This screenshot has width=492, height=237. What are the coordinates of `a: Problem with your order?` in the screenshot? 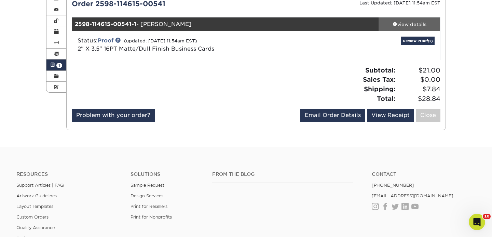 It's located at (113, 115).